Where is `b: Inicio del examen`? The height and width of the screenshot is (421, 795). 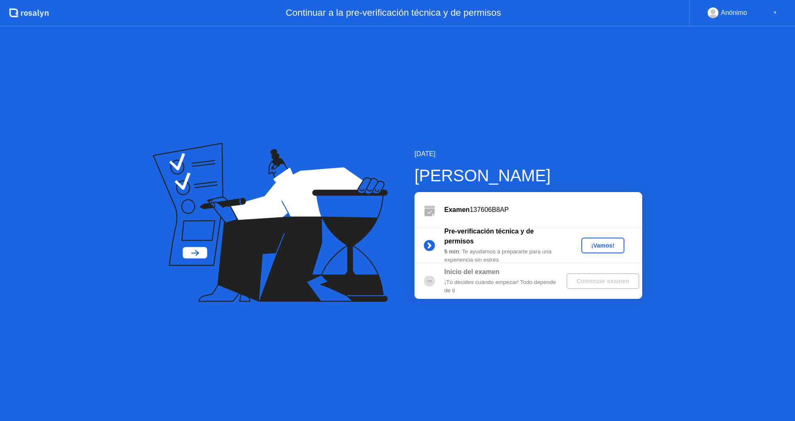 b: Inicio del examen is located at coordinates (472, 272).